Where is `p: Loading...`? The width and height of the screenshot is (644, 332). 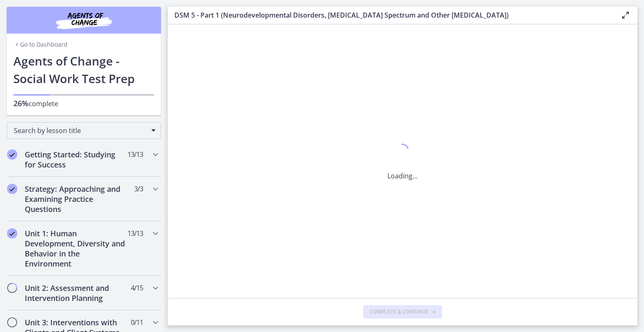
p: Loading... is located at coordinates (402, 176).